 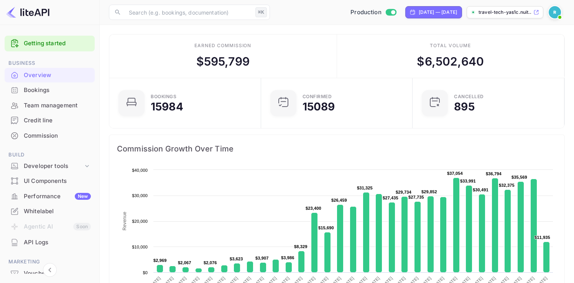 What do you see at coordinates (139, 247) in the screenshot?
I see `text: $10,000` at bounding box center [139, 247].